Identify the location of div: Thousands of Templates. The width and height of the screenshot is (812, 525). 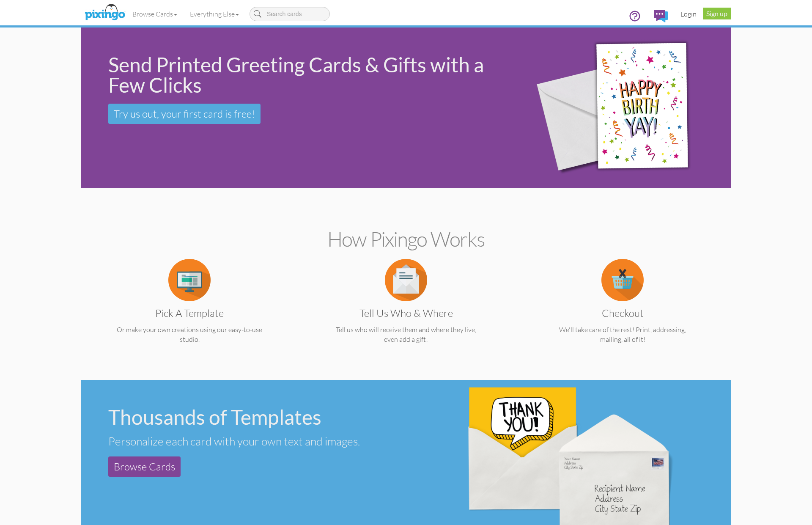
(254, 417).